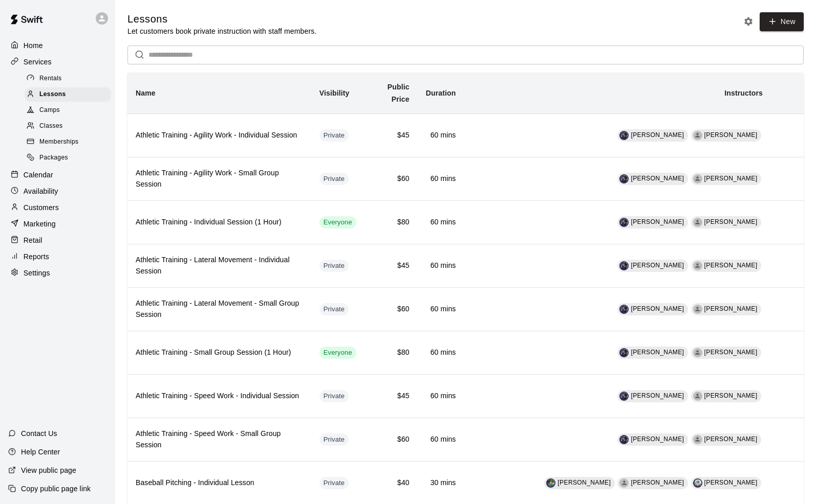 Image resolution: width=816 pixels, height=504 pixels. Describe the element at coordinates (56, 489) in the screenshot. I see `p: Copy public page link` at that location.